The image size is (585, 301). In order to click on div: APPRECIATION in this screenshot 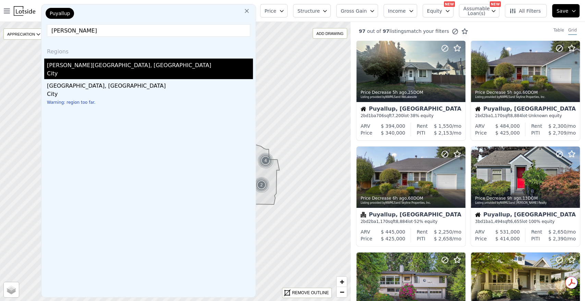, I will do `click(23, 34)`.